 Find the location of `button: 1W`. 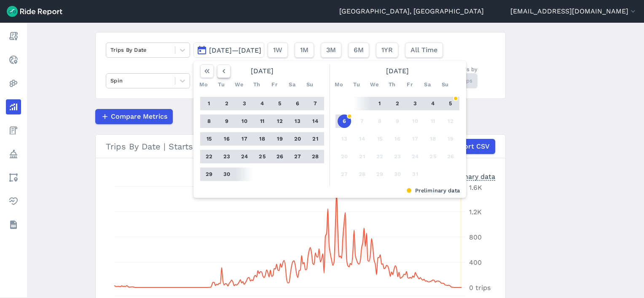

button: 1W is located at coordinates (278, 50).